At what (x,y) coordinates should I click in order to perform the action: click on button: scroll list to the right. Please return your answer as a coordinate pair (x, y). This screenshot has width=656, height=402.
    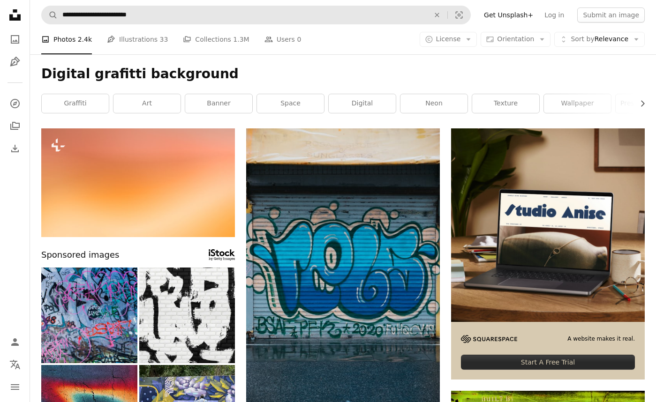
    Looking at the image, I should click on (639, 104).